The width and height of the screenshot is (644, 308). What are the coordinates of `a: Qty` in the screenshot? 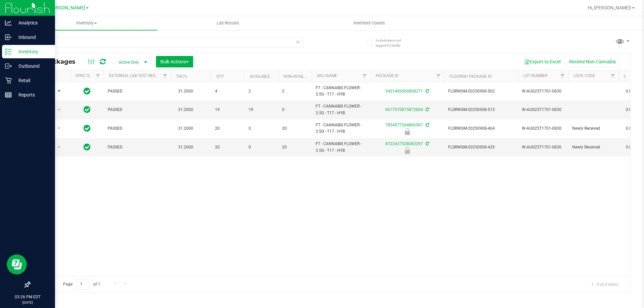 It's located at (220, 76).